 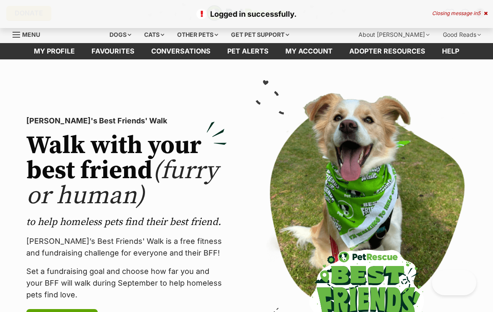 I want to click on span: (furry or human), so click(x=122, y=183).